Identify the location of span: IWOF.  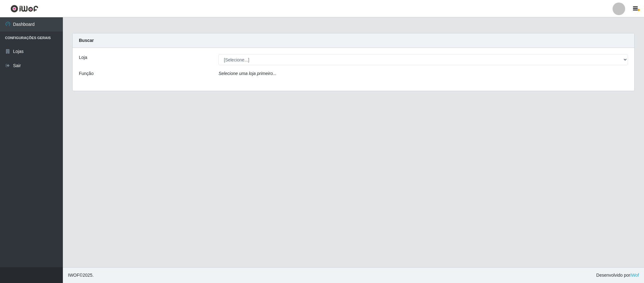
(74, 275).